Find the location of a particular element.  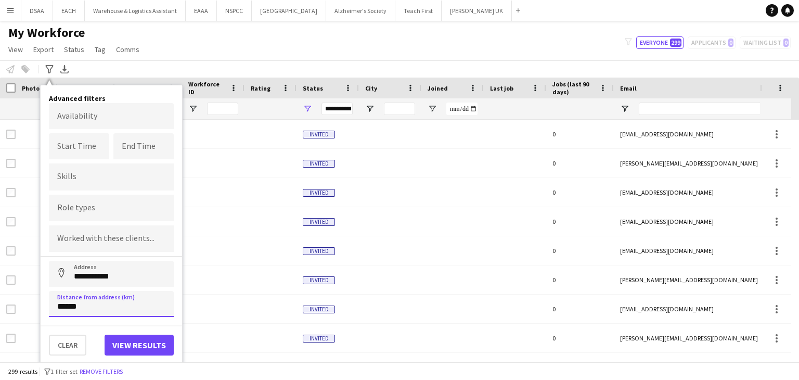

input: Workforce ID Filter Input is located at coordinates (223, 109).